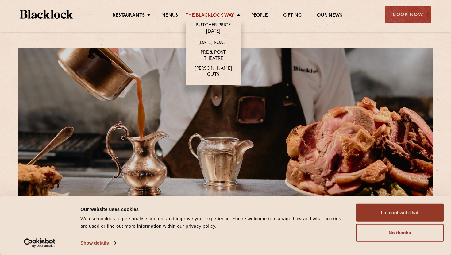 Image resolution: width=451 pixels, height=255 pixels. Describe the element at coordinates (214, 222) in the screenshot. I see `div: We use cookies to personalise content and improve your experience. You're welcome to manage how a...` at that location.